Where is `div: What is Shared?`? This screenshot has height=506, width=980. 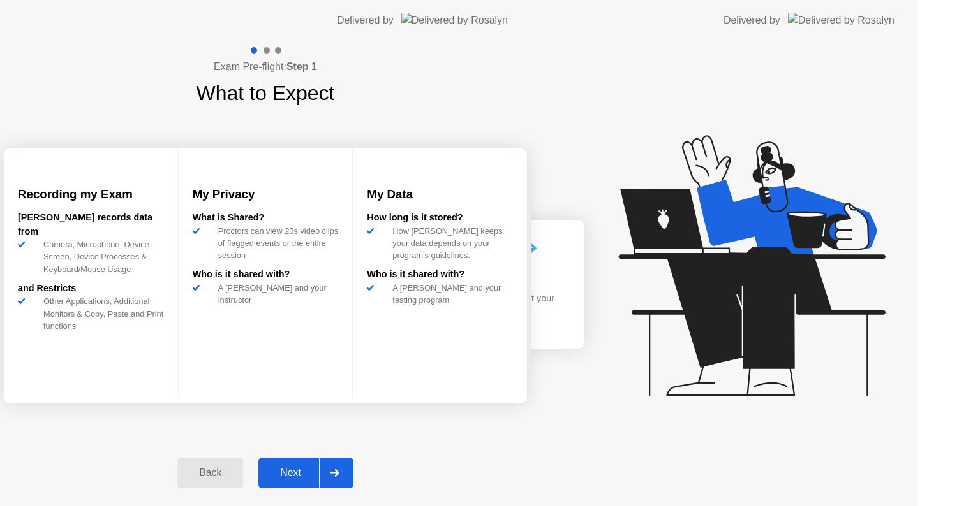
div: What is Shared? is located at coordinates (266, 218).